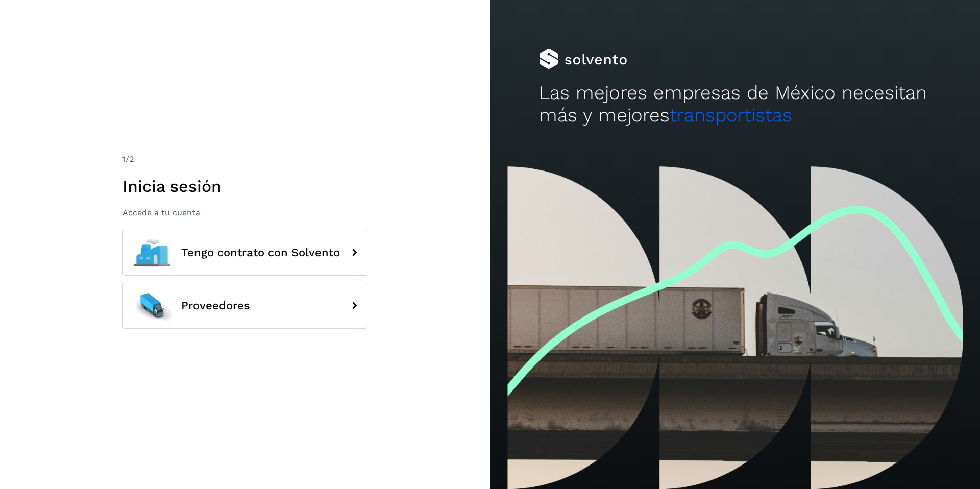  Describe the element at coordinates (245, 306) in the screenshot. I see `button: Proveedores` at that location.